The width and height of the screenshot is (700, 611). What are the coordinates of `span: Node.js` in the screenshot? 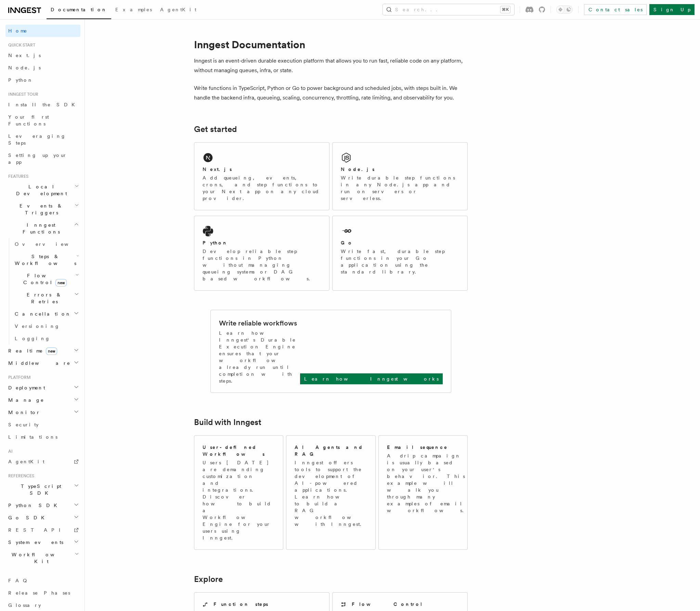 It's located at (24, 68).